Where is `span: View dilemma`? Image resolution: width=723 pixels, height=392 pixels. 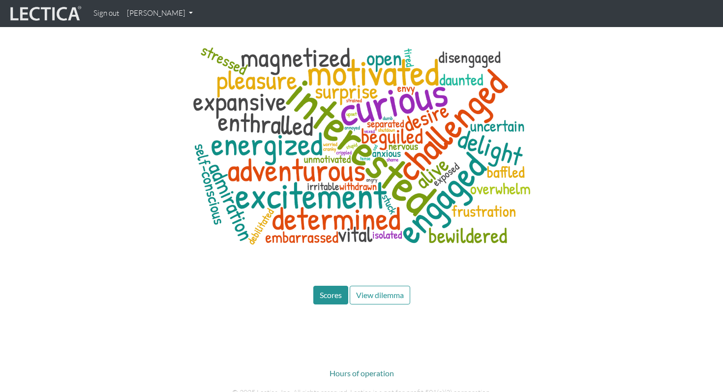 span: View dilemma is located at coordinates (380, 295).